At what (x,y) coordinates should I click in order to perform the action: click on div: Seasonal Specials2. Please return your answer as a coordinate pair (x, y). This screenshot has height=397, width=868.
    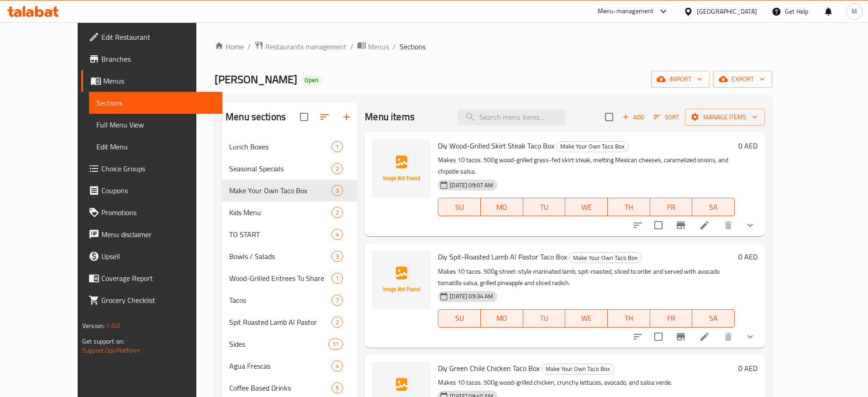
    Looking at the image, I should click on (290, 169).